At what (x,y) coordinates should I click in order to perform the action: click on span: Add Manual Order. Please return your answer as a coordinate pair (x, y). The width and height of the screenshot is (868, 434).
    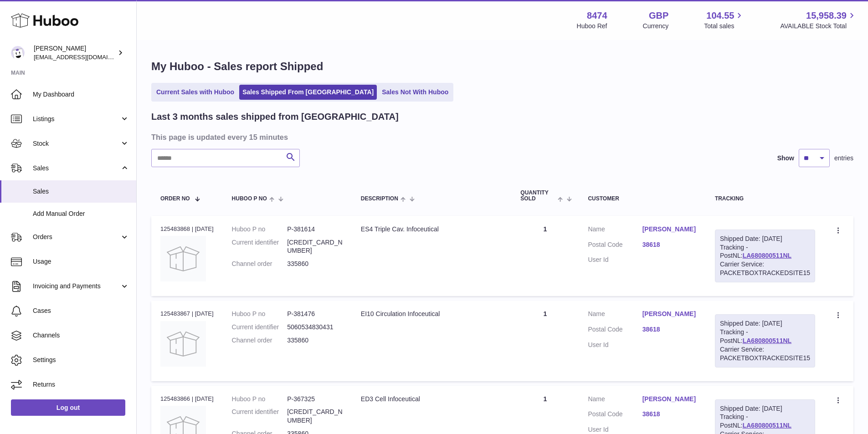
    Looking at the image, I should click on (81, 214).